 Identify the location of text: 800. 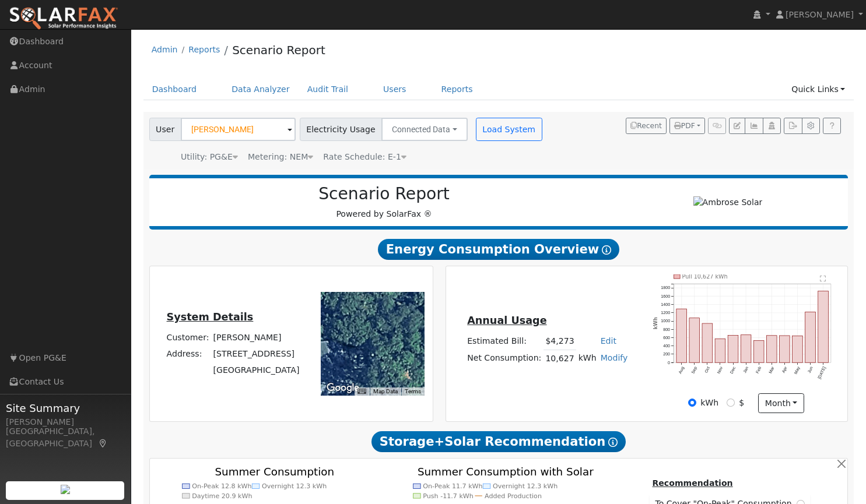
(667, 330).